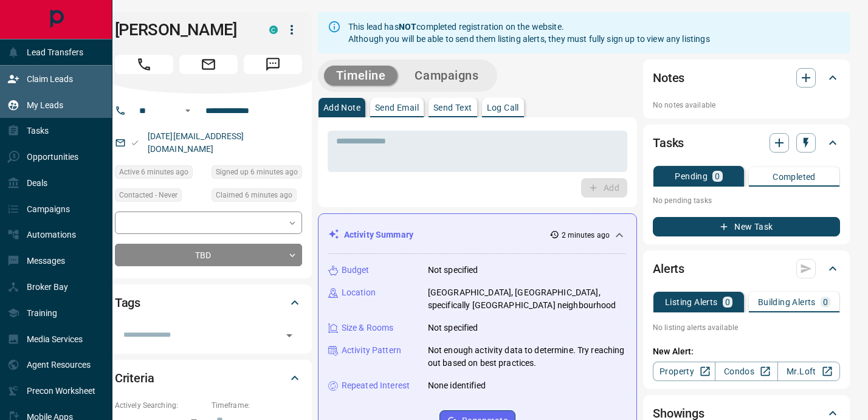 This screenshot has height=420, width=868. Describe the element at coordinates (257, 405) in the screenshot. I see `p: Timeframe:` at that location.